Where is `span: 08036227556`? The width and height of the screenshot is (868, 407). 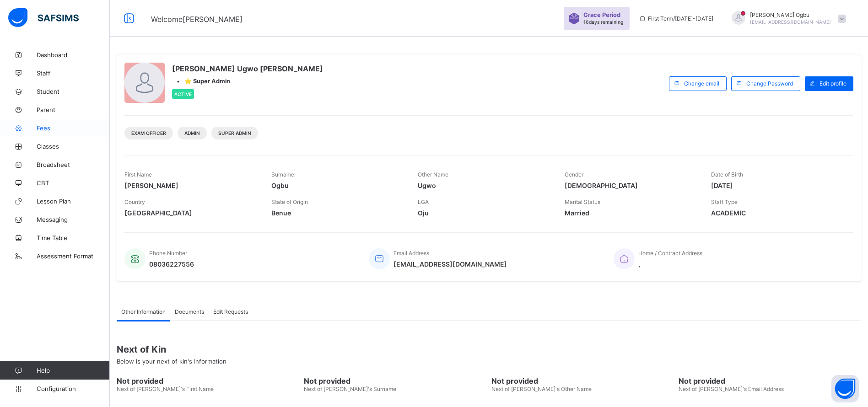 span: 08036227556 is located at coordinates (172, 263).